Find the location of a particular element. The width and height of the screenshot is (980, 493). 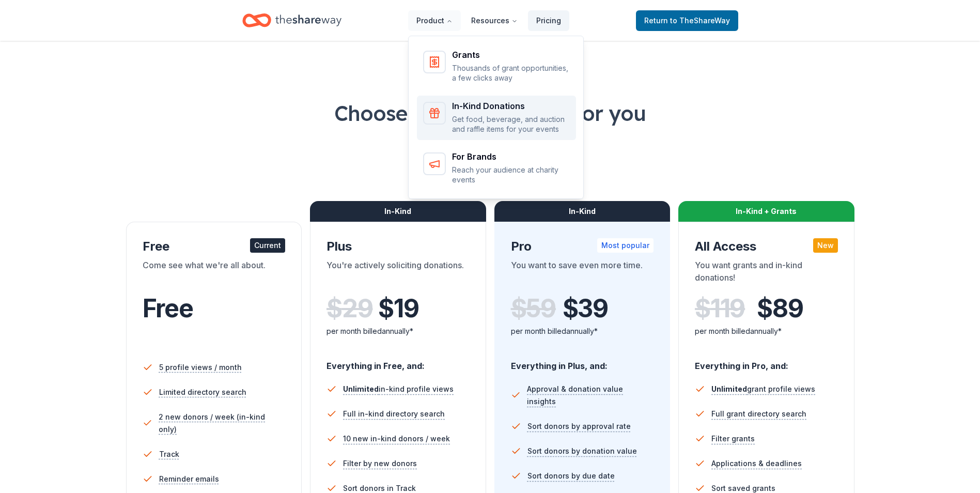

span: Full grant directory search is located at coordinates (759, 414).